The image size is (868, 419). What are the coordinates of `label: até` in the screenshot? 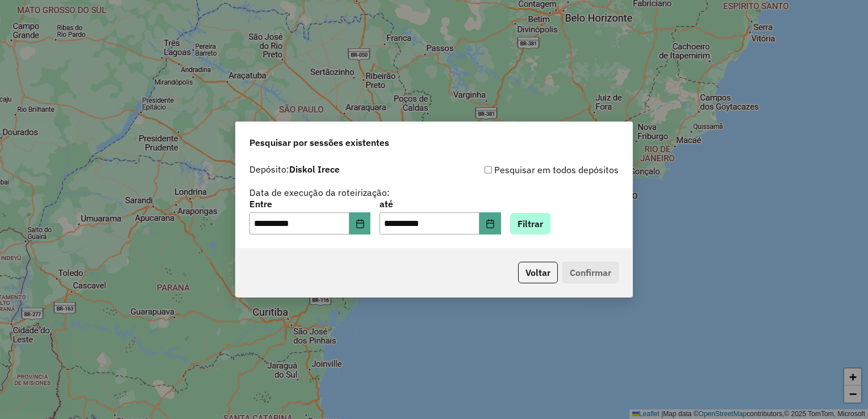 It's located at (440, 204).